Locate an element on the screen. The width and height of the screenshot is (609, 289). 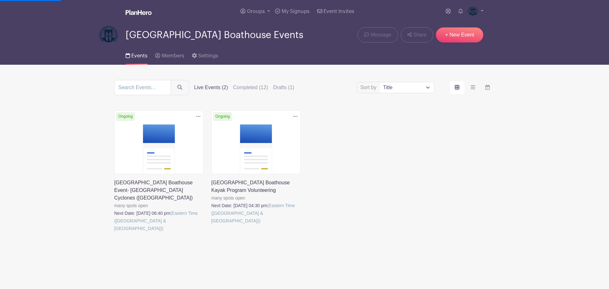
span: Share is located at coordinates (420, 35).